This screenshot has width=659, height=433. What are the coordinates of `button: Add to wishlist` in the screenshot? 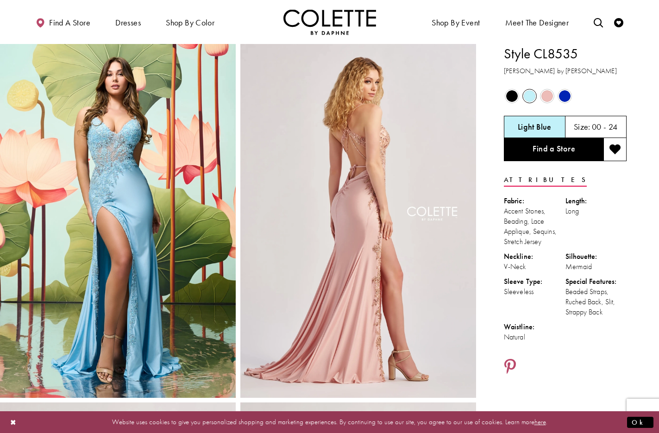 It's located at (615, 150).